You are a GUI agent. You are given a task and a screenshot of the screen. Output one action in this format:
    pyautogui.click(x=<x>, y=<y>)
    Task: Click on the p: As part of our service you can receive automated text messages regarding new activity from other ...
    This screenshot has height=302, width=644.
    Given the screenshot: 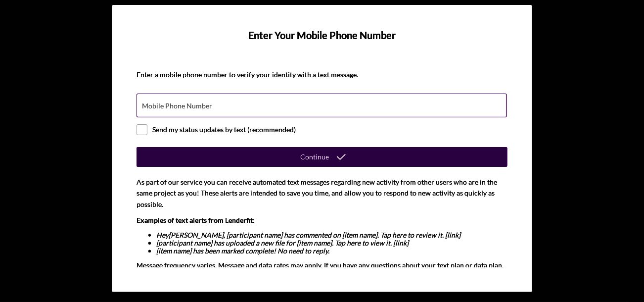 What is the action you would take?
    pyautogui.click(x=322, y=193)
    